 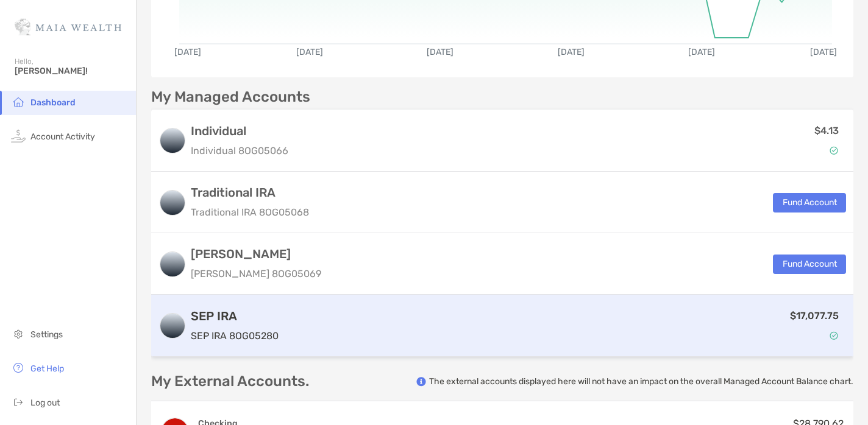 I want to click on p: The external accounts displayed here will not have an impact on the overall Managed Account Balan..., so click(x=641, y=381).